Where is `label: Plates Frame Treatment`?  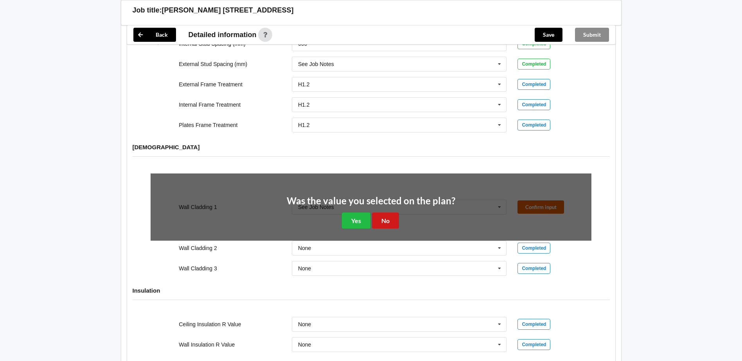 label: Plates Frame Treatment is located at coordinates (208, 125).